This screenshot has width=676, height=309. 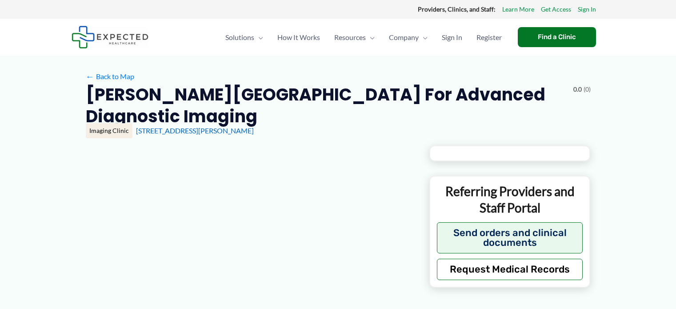 What do you see at coordinates (510, 269) in the screenshot?
I see `button: Request Medical Records` at bounding box center [510, 269].